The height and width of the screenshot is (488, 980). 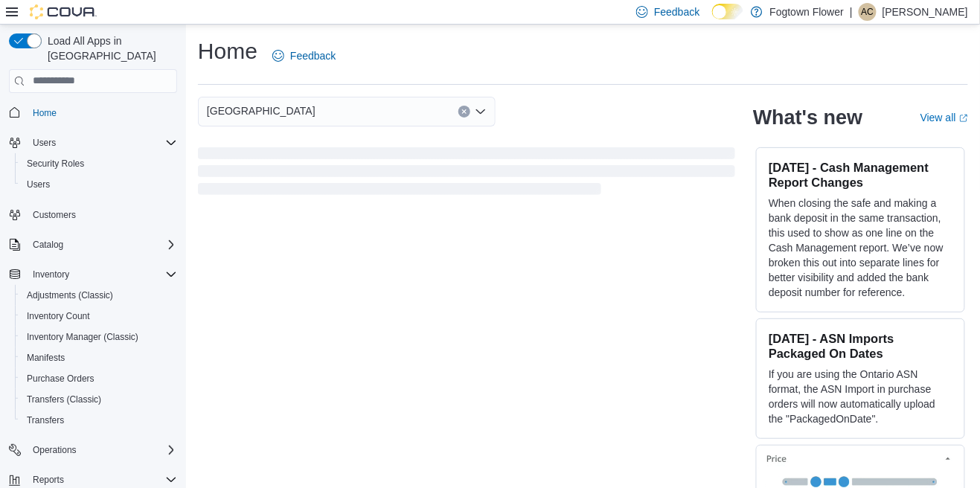 I want to click on p: When closing the safe and making a bank deposit in the same transaction, this used to show as one..., so click(x=860, y=247).